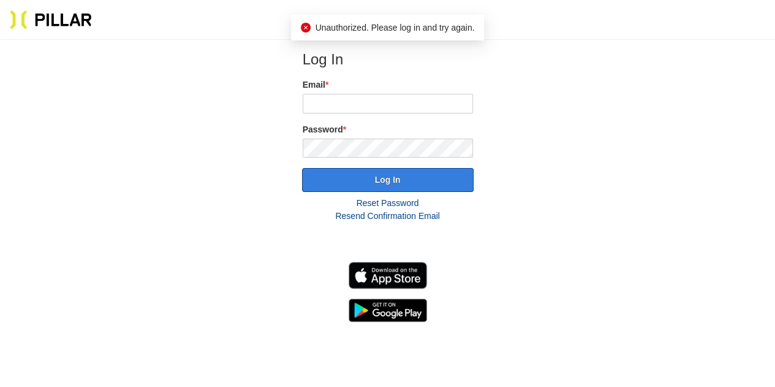 The width and height of the screenshot is (775, 387). What do you see at coordinates (388, 85) in the screenshot?
I see `label: Email` at bounding box center [388, 85].